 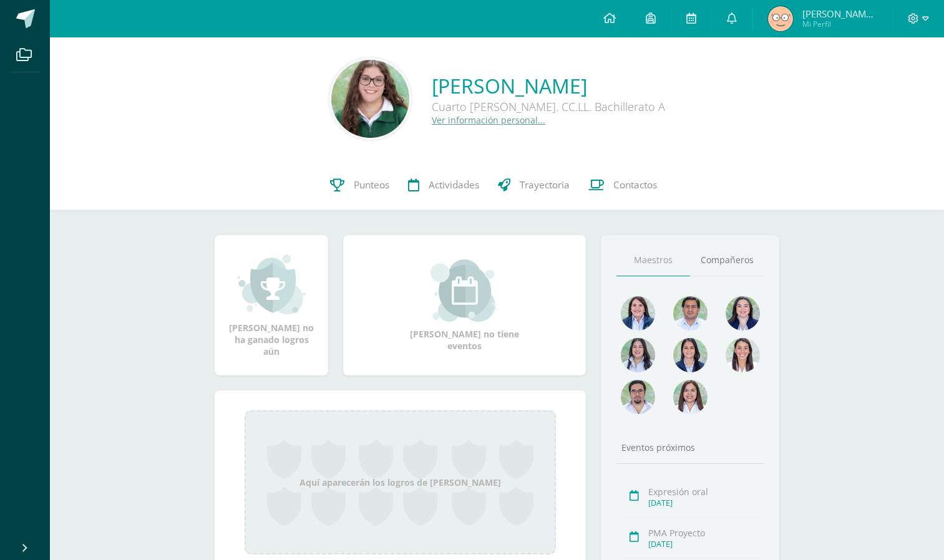 What do you see at coordinates (690, 313) in the screenshot?
I see `img: 1e7bfa517bf798cc96a9d855bf172288.png` at bounding box center [690, 313].